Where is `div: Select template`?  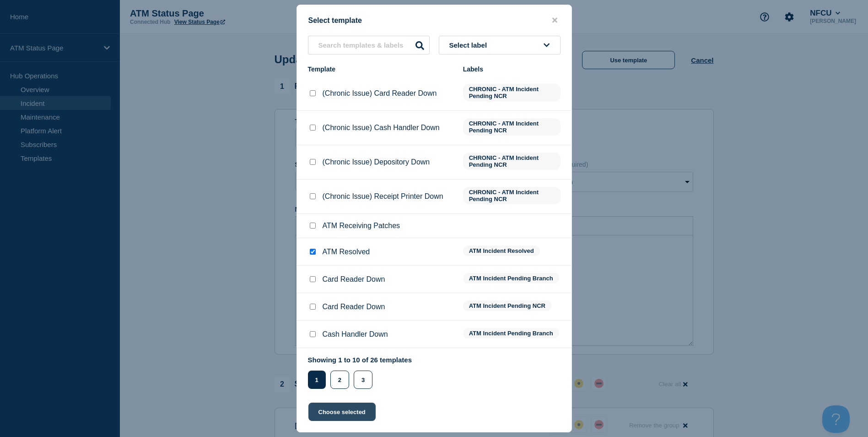 div: Select template is located at coordinates (434, 20).